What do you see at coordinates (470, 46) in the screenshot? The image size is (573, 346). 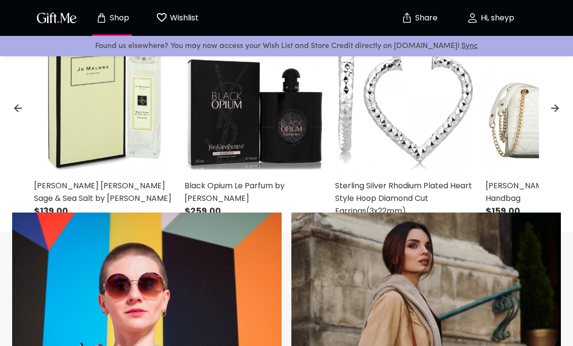 I see `a: Sync` at bounding box center [470, 46].